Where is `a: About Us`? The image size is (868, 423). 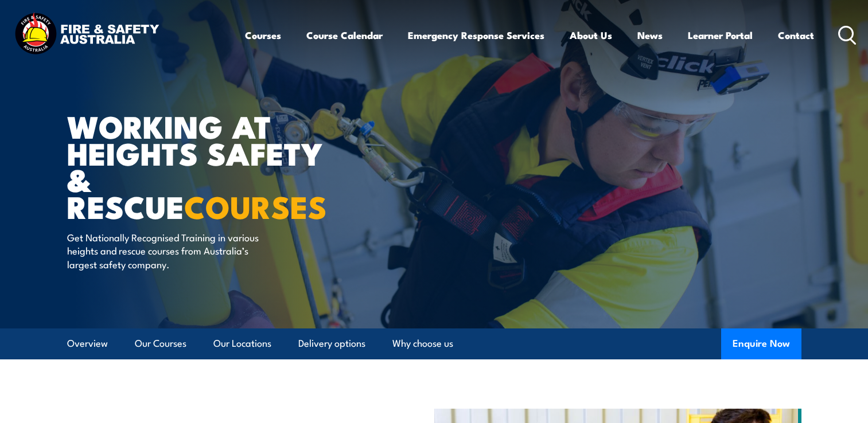
a: About Us is located at coordinates (591, 35).